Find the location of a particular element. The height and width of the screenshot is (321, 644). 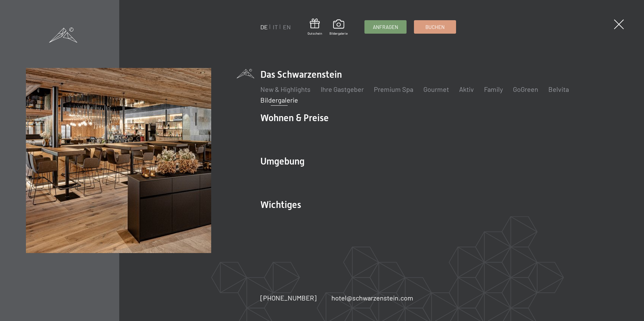

a: New & Highlights is located at coordinates (285, 89).